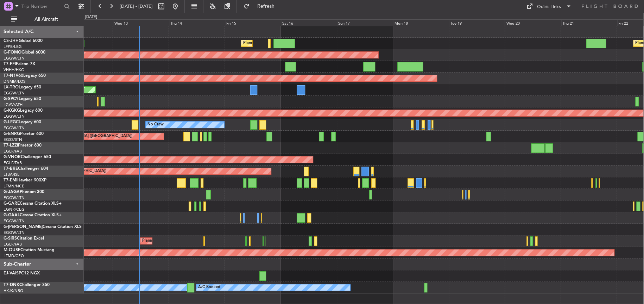  I want to click on a: LTBA/ISL, so click(11, 174).